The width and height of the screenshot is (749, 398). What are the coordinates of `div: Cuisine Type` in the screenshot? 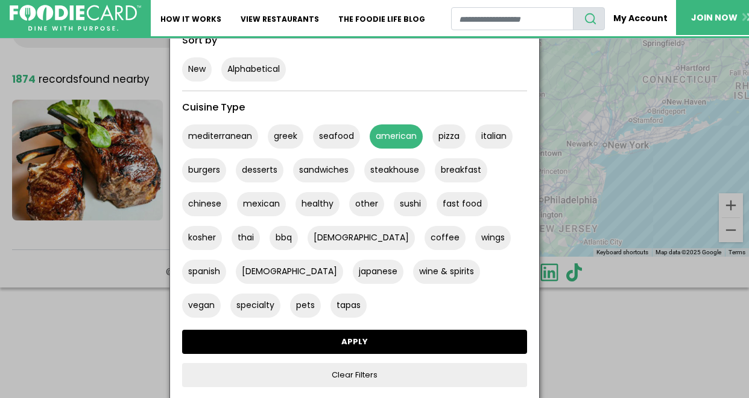 It's located at (355, 107).